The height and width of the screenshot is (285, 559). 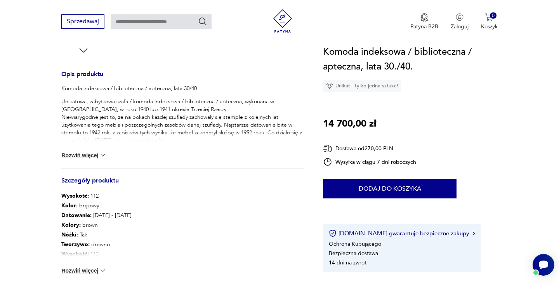 What do you see at coordinates (183, 78) in the screenshot?
I see `h3: Opis produktu` at bounding box center [183, 78].